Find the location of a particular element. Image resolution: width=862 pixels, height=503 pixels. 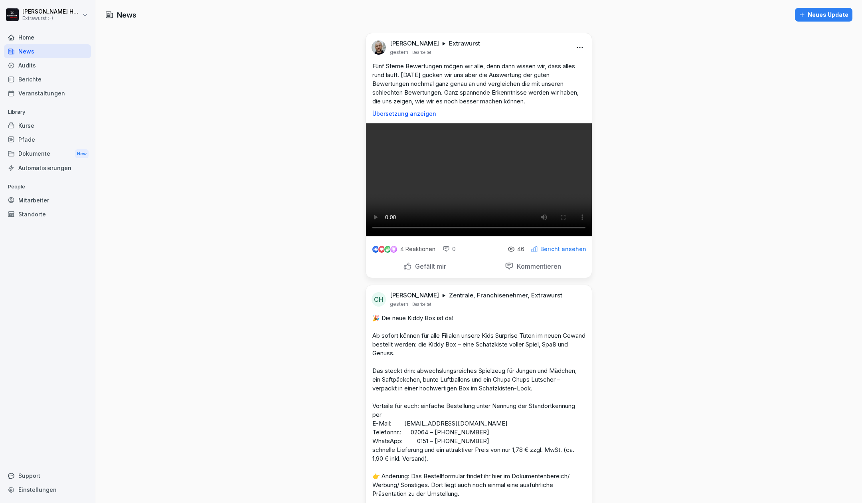

a: Standorte is located at coordinates (47, 214).